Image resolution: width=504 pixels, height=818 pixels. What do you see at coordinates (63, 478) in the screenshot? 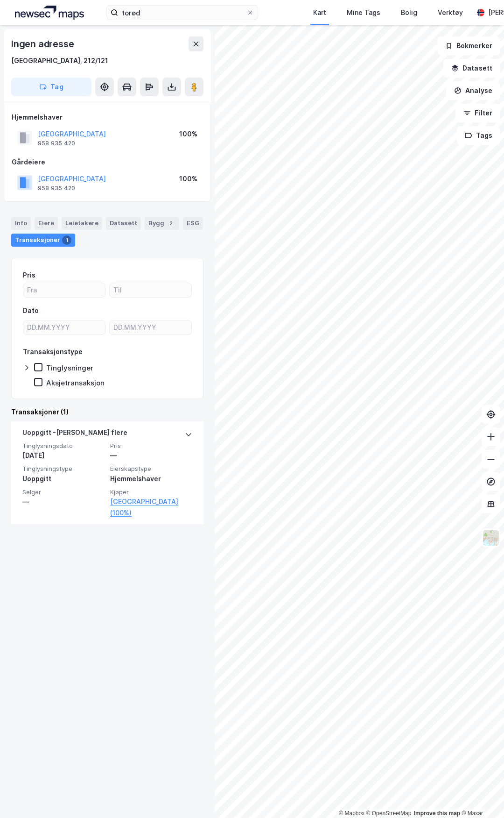
I see `div: Uoppgitt` at bounding box center [63, 478].